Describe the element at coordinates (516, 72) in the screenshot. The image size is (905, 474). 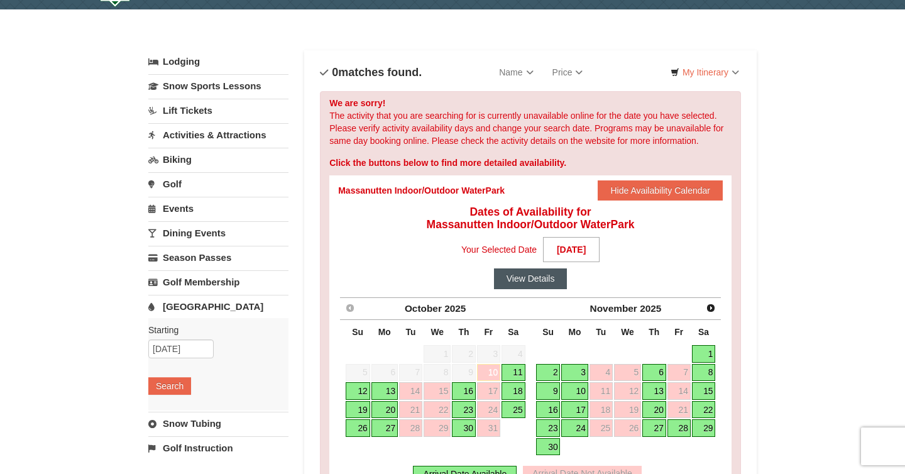
I see `a: Name` at that location.